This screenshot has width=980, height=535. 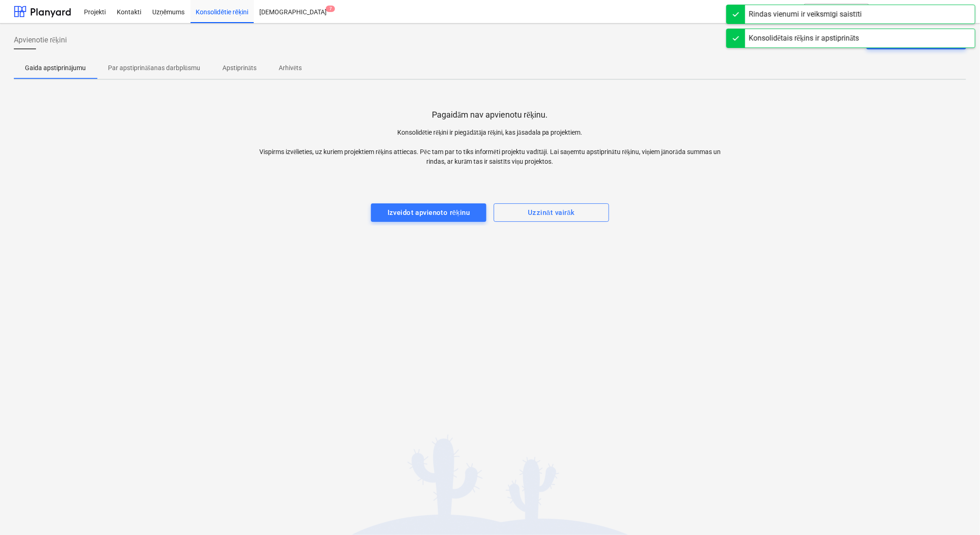 What do you see at coordinates (154, 68) in the screenshot?
I see `p: Par apstiprināšanas darbplūsmu` at bounding box center [154, 68].